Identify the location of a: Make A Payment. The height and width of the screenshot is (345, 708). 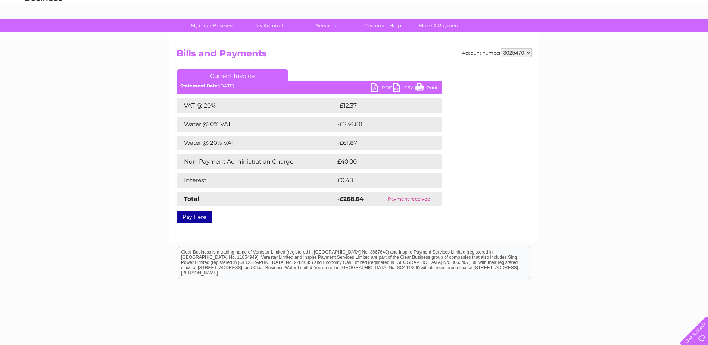
(439, 25).